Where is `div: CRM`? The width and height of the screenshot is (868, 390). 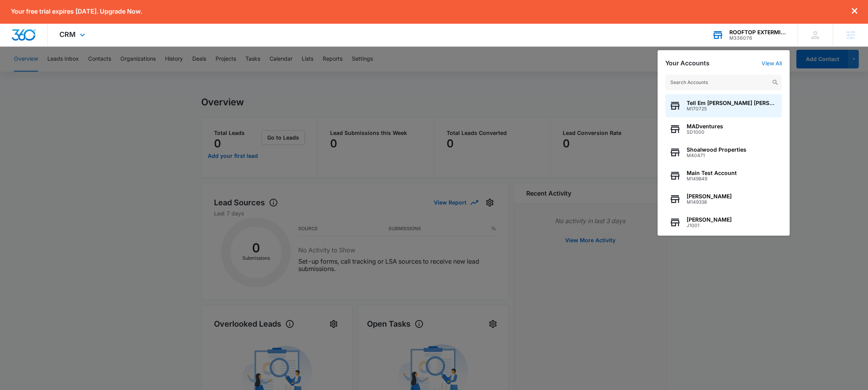
div: CRM is located at coordinates (73, 34).